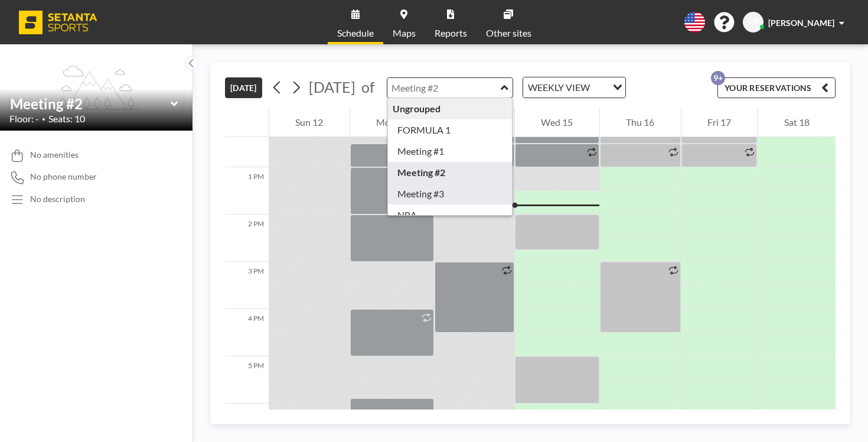 The image size is (868, 442). I want to click on span: of, so click(368, 87).